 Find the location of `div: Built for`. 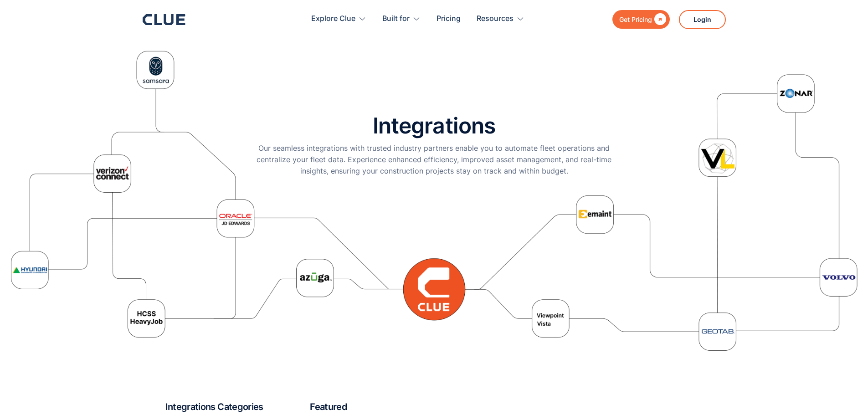

div: Built for is located at coordinates (396, 19).